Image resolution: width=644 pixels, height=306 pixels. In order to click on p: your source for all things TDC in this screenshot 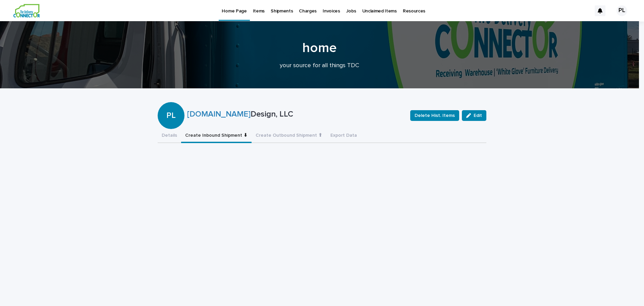, I will do `click(320, 66)`.